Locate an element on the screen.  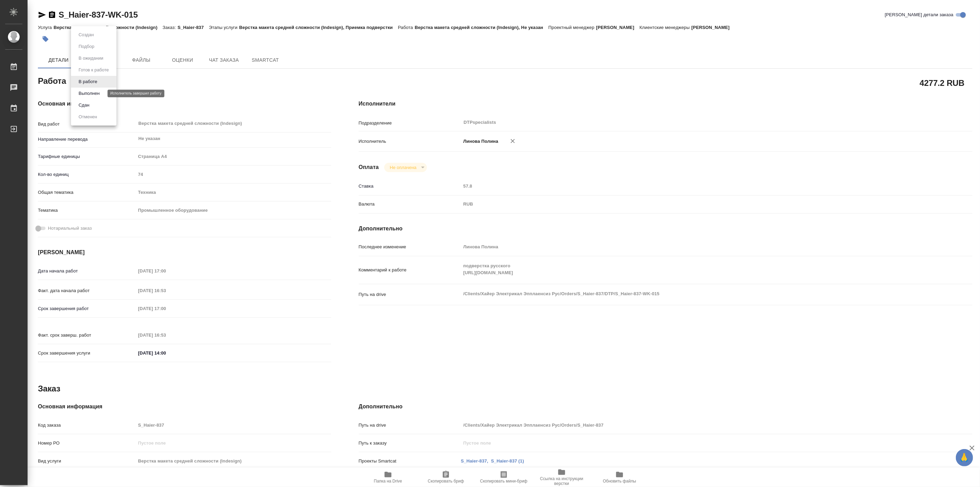
button: Создан is located at coordinates (86, 35).